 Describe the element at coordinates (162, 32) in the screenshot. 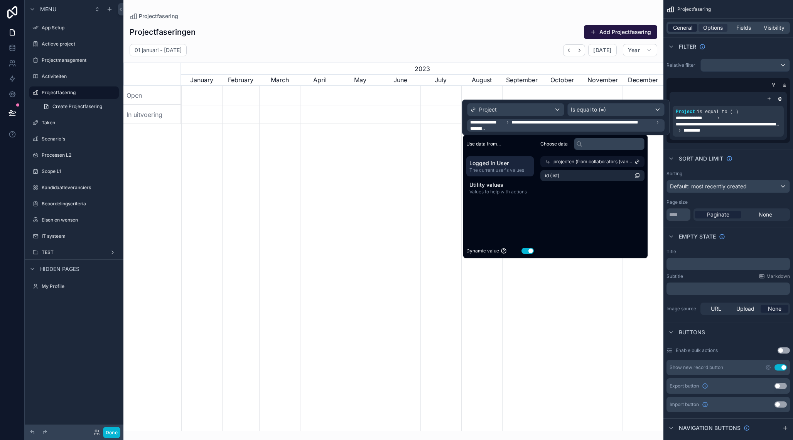

I see `h1: Projectfaseringen` at that location.